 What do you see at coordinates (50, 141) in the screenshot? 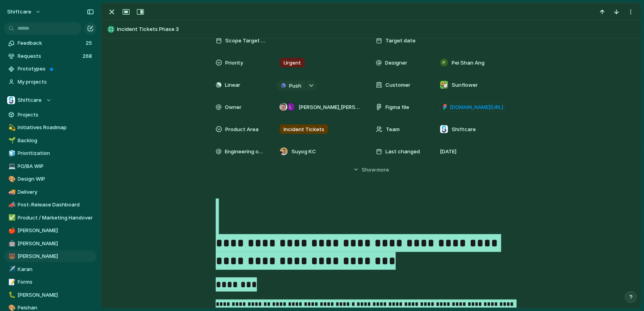
I see `a: 🌱Backlog` at bounding box center [50, 141].